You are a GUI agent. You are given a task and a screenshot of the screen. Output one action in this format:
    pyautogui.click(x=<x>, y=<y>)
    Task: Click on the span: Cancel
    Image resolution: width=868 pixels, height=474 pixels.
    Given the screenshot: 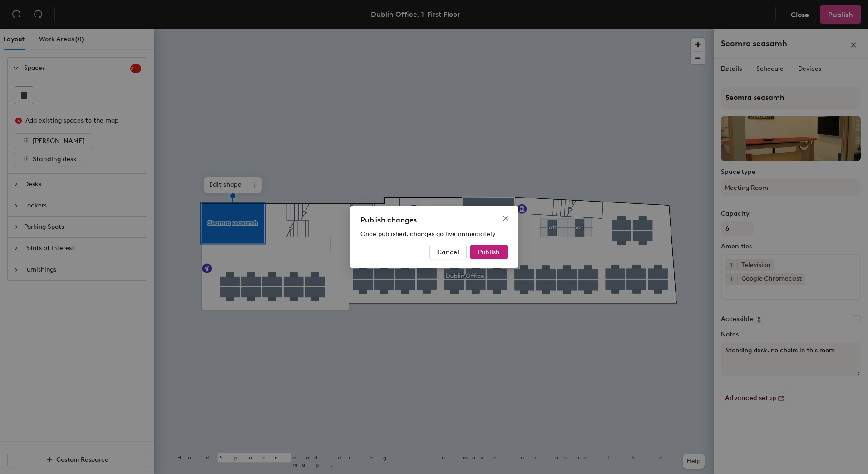 What is the action you would take?
    pyautogui.click(x=448, y=252)
    